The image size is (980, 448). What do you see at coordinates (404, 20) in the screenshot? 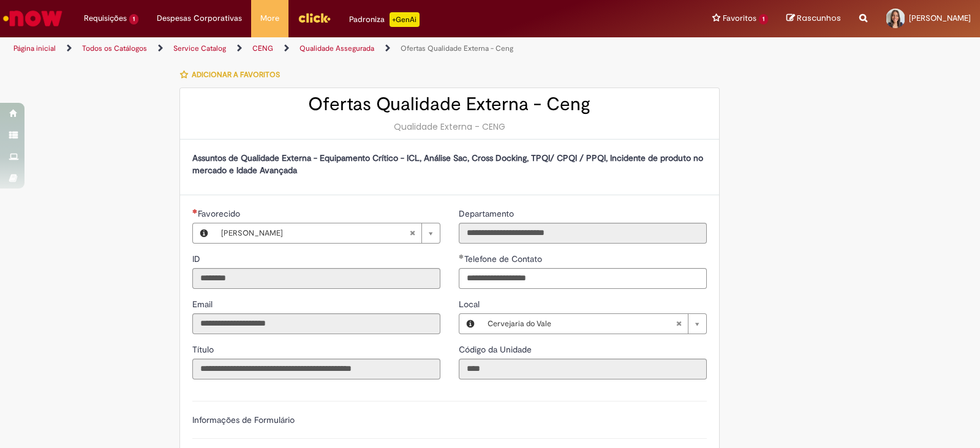
I see `p: +GenAi` at bounding box center [404, 20].